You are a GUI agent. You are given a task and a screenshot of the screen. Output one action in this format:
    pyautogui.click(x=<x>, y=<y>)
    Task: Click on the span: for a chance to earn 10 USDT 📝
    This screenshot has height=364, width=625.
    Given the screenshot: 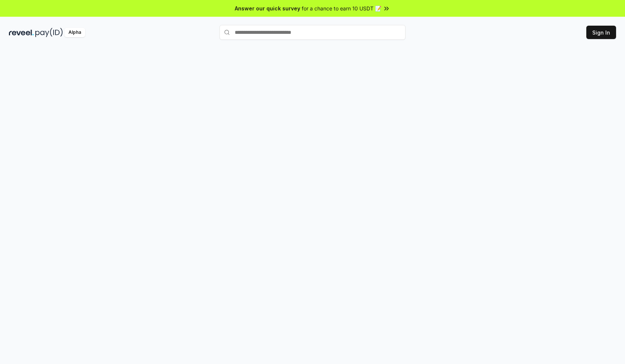 What is the action you would take?
    pyautogui.click(x=342, y=8)
    